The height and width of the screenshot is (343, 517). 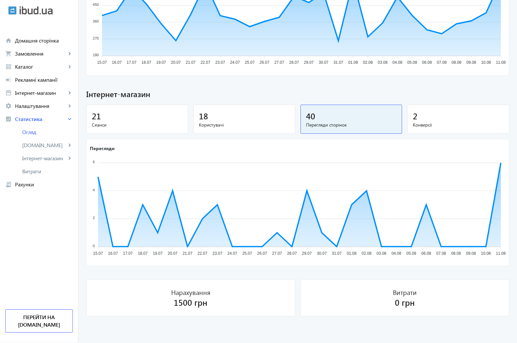 What do you see at coordinates (8, 67) in the screenshot?
I see `mat-icon: grid_view` at bounding box center [8, 67].